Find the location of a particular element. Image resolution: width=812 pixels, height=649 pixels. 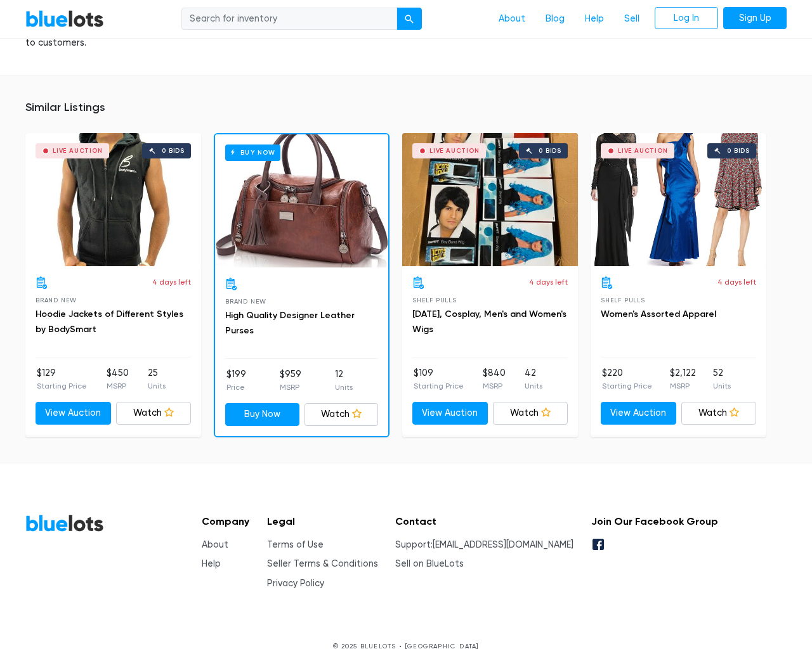

a: Blog is located at coordinates (555, 19).